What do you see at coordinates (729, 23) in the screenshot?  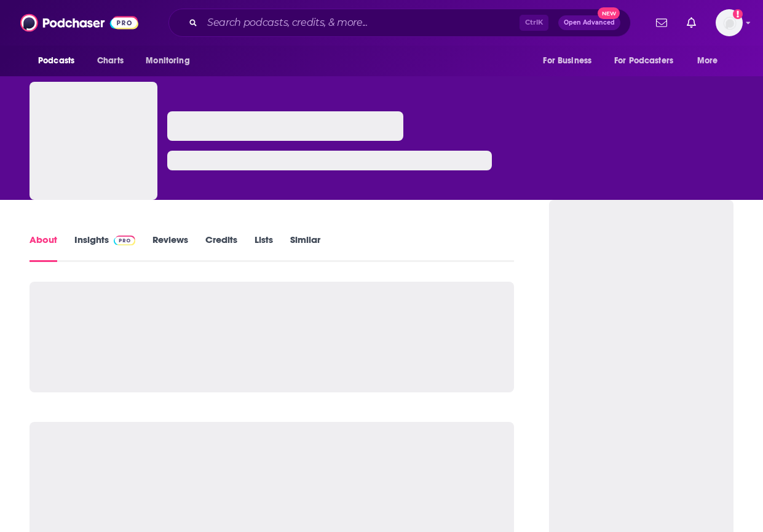 I see `img: User Profile` at bounding box center [729, 23].